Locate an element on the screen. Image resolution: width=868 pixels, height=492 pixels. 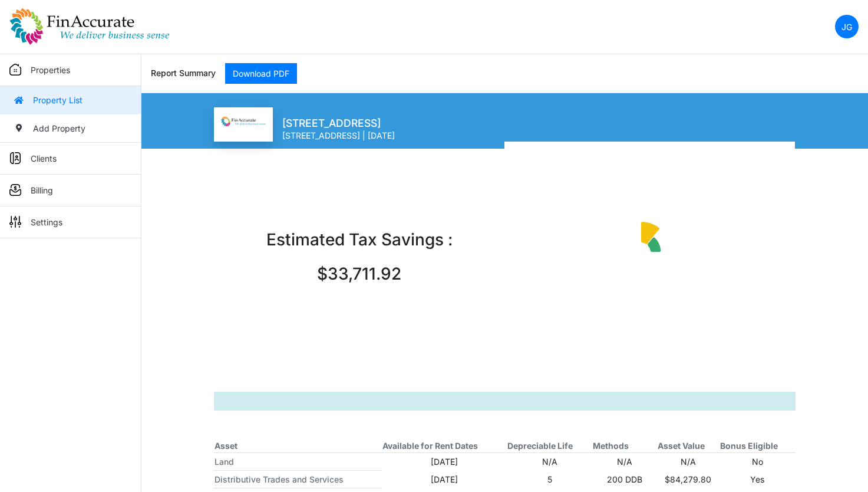
td: No is located at coordinates (757, 462).